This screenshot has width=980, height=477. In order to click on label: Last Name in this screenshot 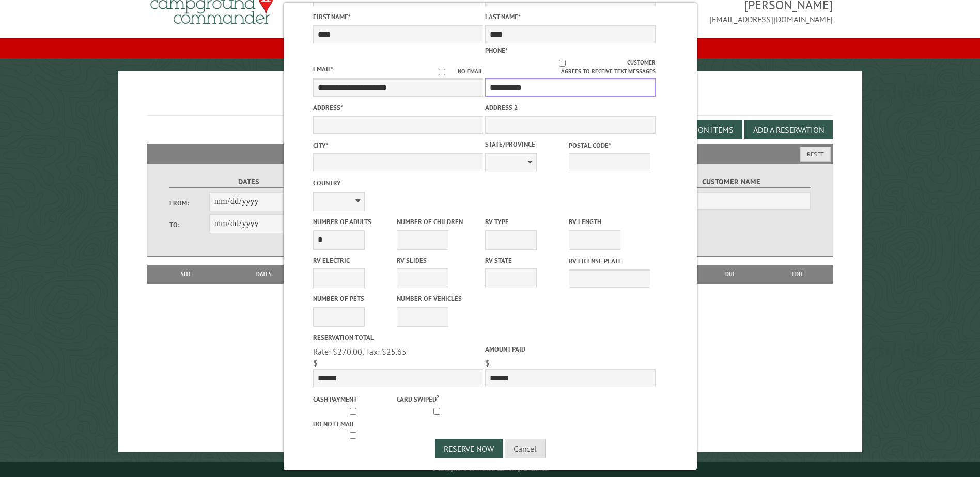, I will do `click(570, 17)`.